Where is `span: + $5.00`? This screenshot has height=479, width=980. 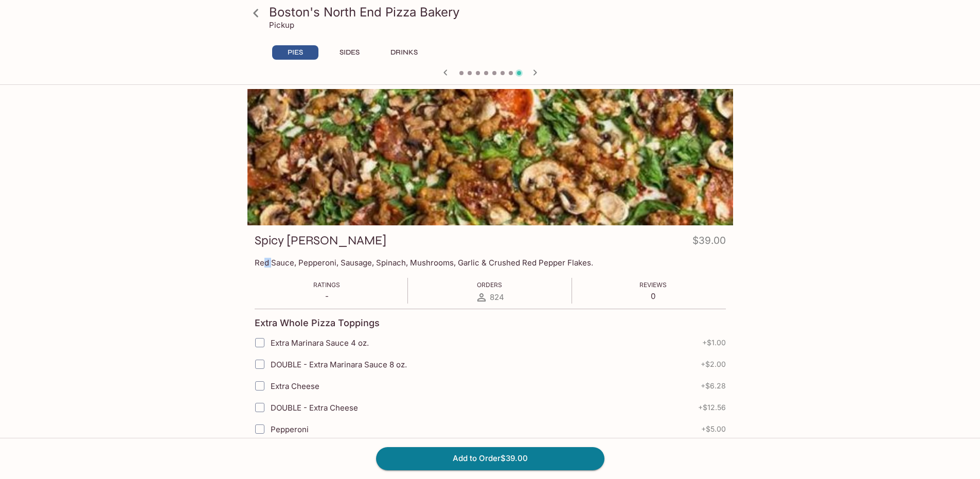 span: + $5.00 is located at coordinates (714, 429).